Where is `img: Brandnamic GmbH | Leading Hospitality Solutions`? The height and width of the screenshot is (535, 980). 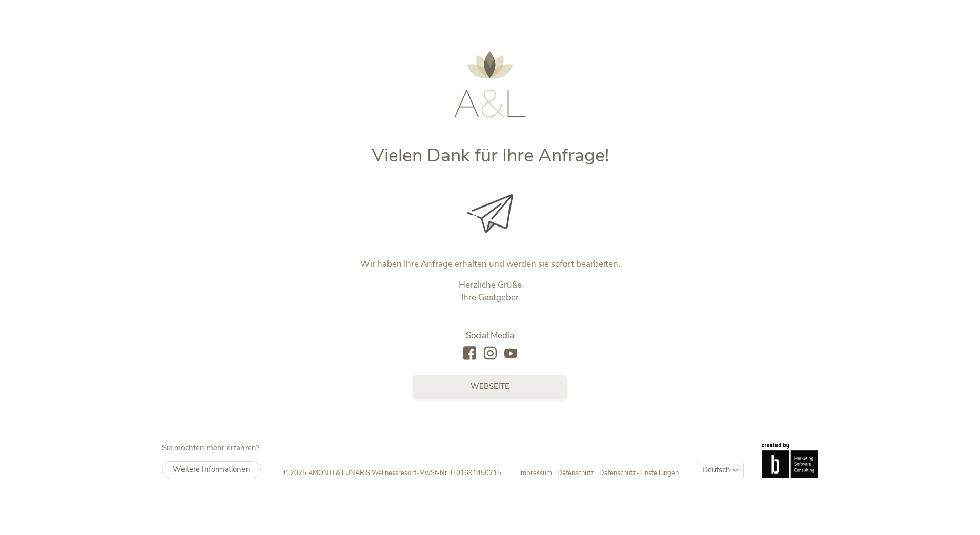 img: Brandnamic GmbH | Leading Hospitality Solutions is located at coordinates (790, 461).